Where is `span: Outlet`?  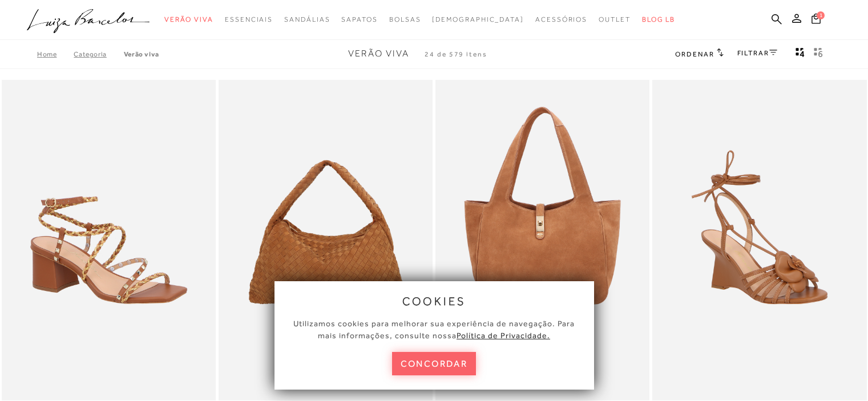 span: Outlet is located at coordinates (615, 20).